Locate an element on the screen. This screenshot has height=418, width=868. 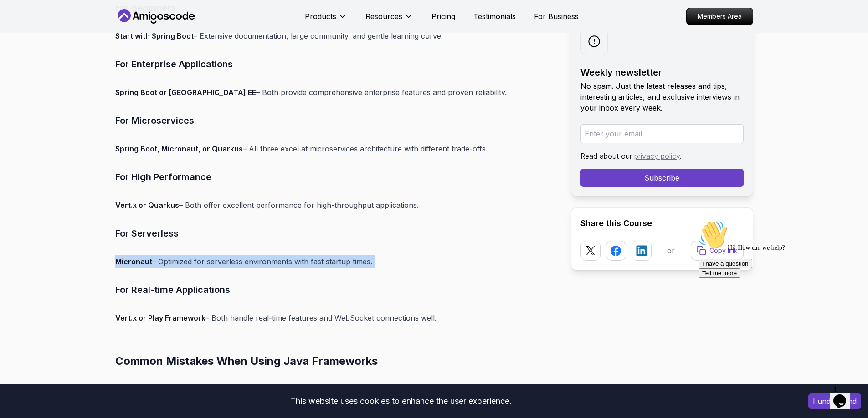
div: This website uses cookies to enhance the user experience. is located at coordinates (400, 402).